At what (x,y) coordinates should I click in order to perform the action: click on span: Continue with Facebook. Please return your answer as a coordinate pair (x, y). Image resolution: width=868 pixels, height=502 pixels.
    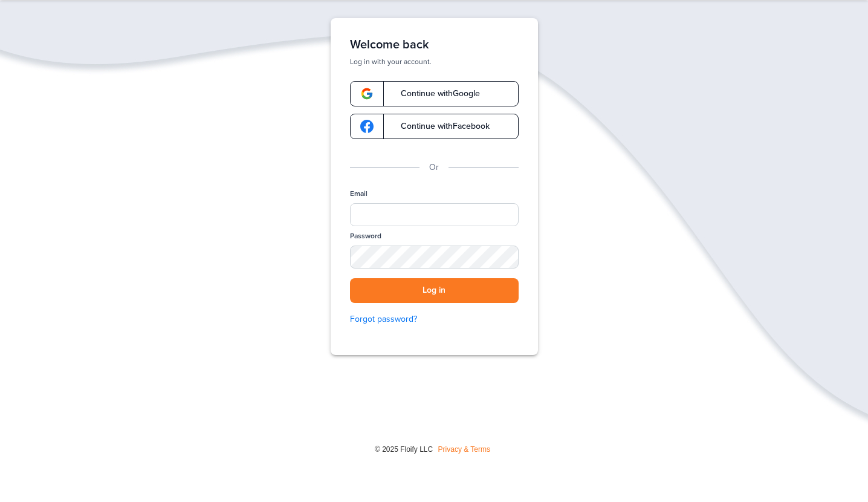
    Looking at the image, I should click on (439, 126).